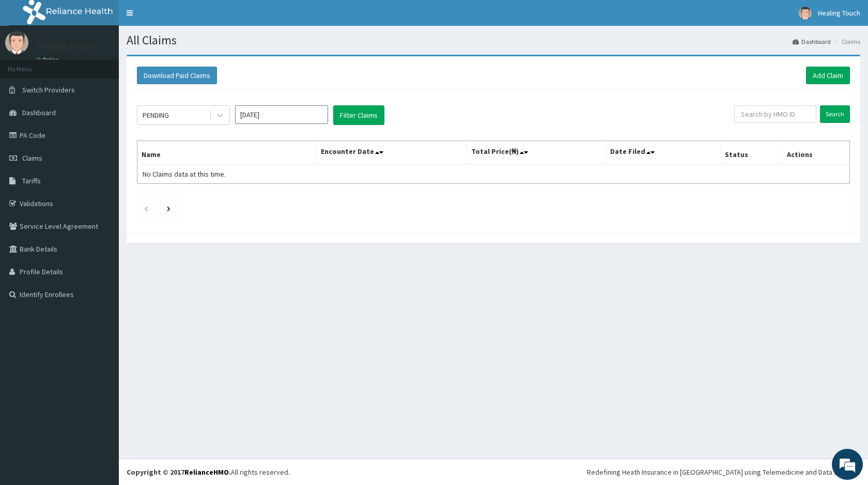  Describe the element at coordinates (31, 181) in the screenshot. I see `span: Tariffs` at that location.